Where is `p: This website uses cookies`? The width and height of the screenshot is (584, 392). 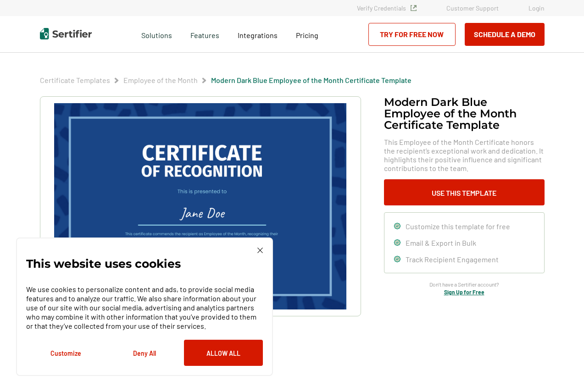
p: This website uses cookies is located at coordinates (103, 264).